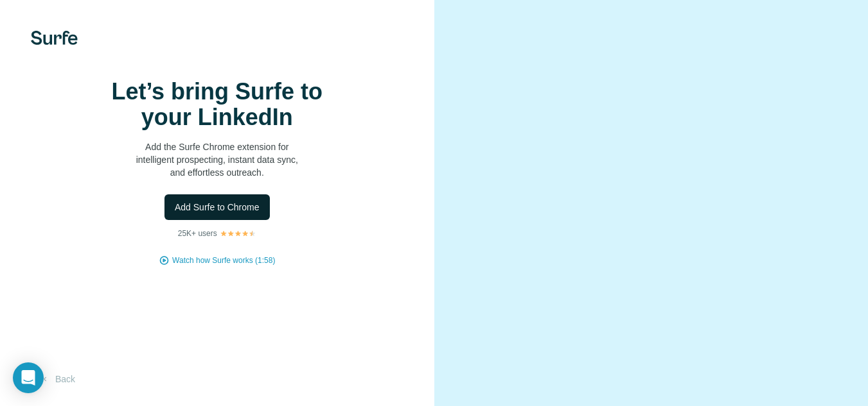  Describe the element at coordinates (217, 104) in the screenshot. I see `h1: Let’s bring Surfe to your LinkedIn` at that location.